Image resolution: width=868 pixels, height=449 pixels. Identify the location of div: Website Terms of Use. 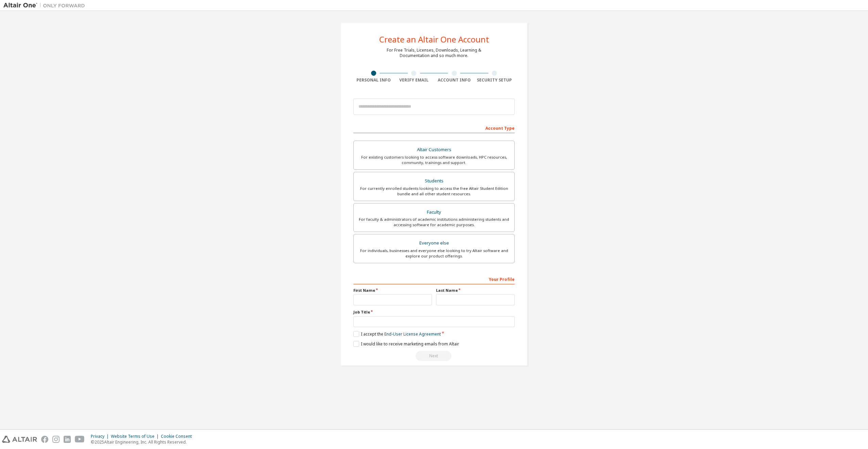
(136, 437).